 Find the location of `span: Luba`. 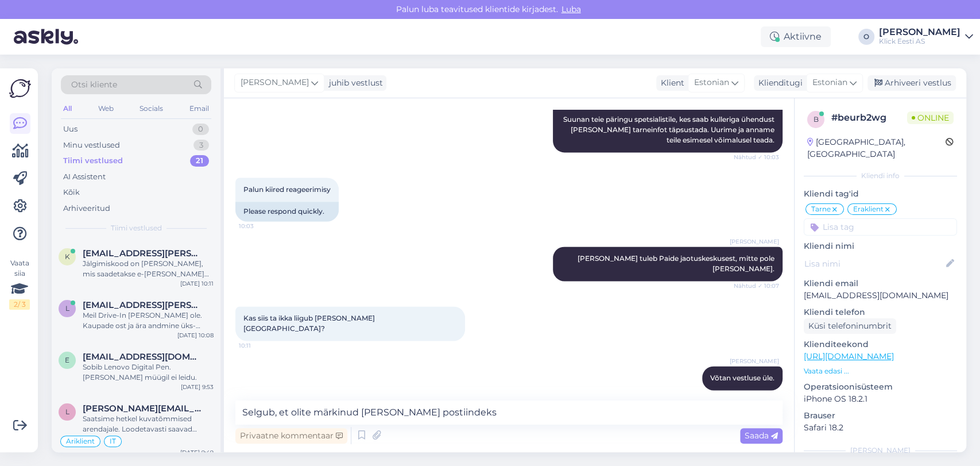

span: Luba is located at coordinates (571, 9).